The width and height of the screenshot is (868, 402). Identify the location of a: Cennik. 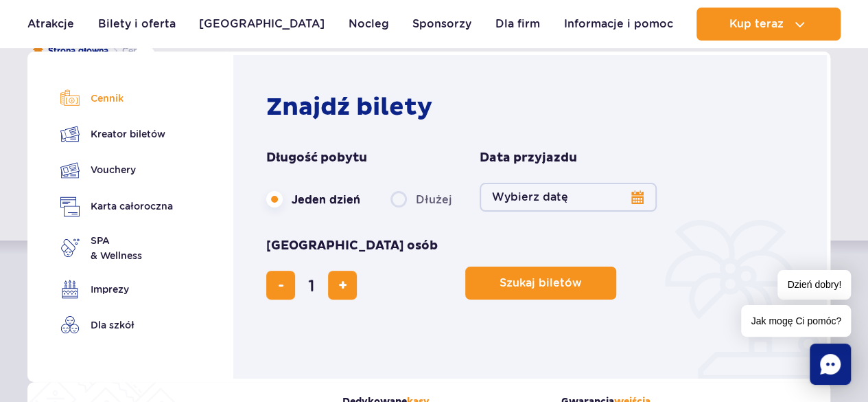
(117, 99).